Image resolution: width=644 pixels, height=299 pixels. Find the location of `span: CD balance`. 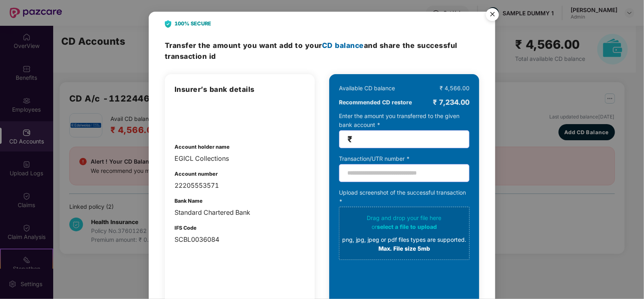

span: CD balance is located at coordinates (343, 46).